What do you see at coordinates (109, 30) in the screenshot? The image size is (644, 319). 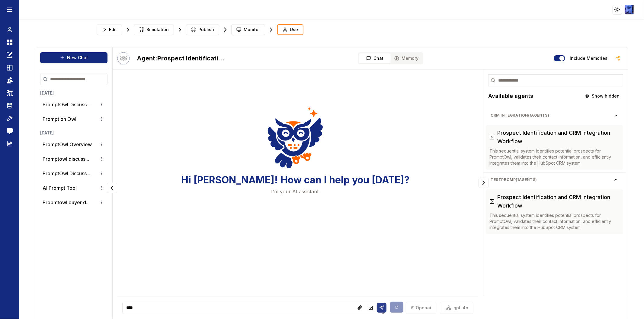 I see `a: Edit` at bounding box center [109, 30].